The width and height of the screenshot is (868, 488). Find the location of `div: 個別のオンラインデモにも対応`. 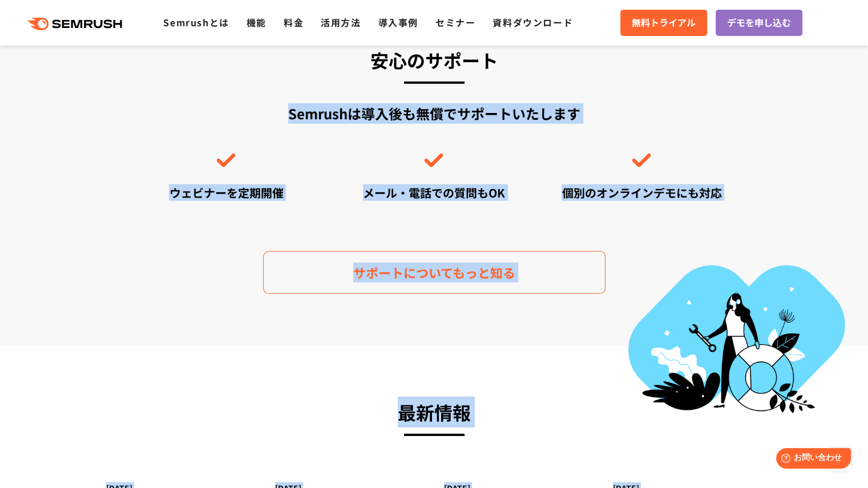

div: 個別のオンラインデモにも対応 is located at coordinates (642, 193).